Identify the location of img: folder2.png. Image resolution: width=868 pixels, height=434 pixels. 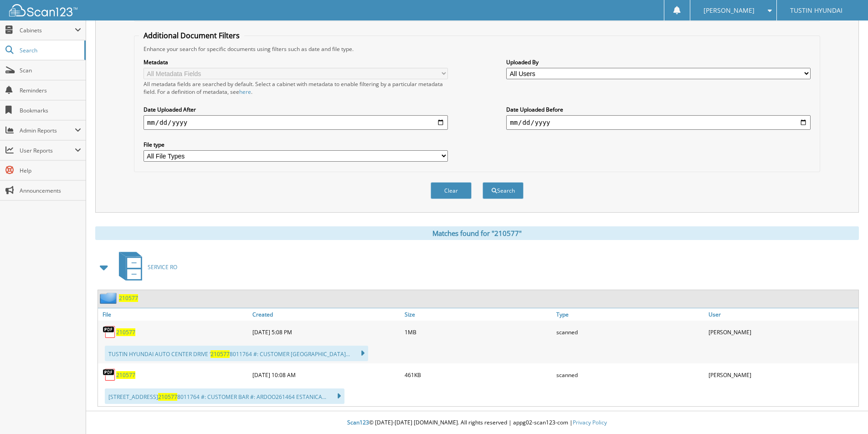
(110, 298).